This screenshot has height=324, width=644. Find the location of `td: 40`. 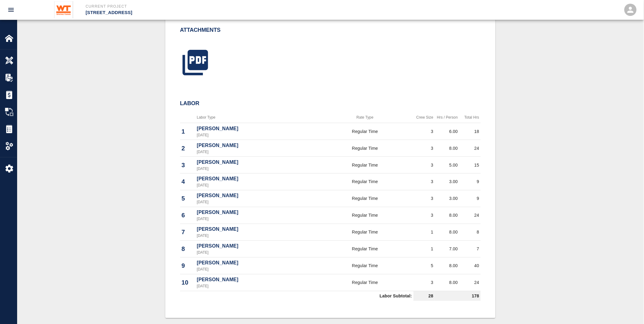

td: 40 is located at coordinates (470, 266).